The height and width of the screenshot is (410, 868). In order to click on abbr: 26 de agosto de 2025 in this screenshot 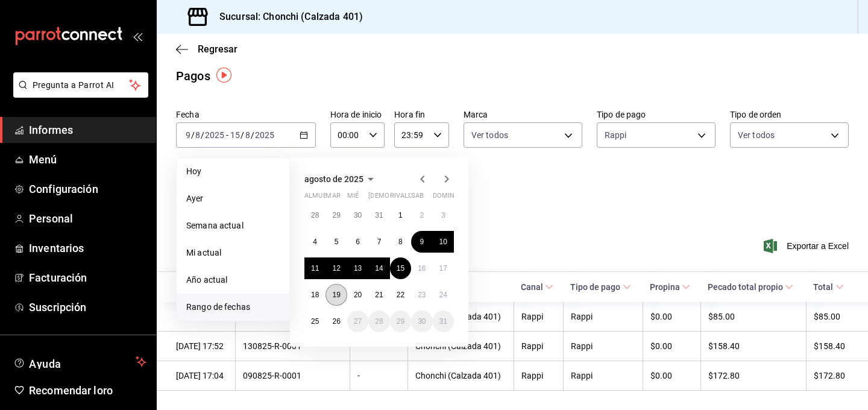, I will do `click(336, 321)`.